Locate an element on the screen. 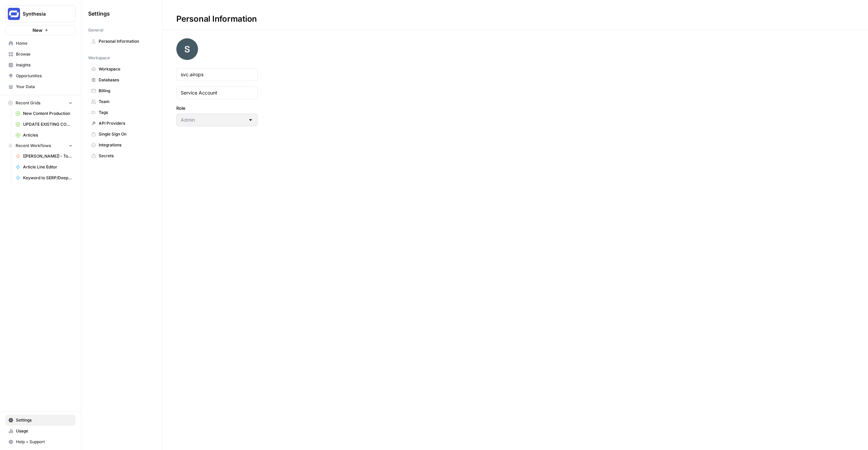 This screenshot has height=450, width=868. a: Opportunities is located at coordinates (40, 76).